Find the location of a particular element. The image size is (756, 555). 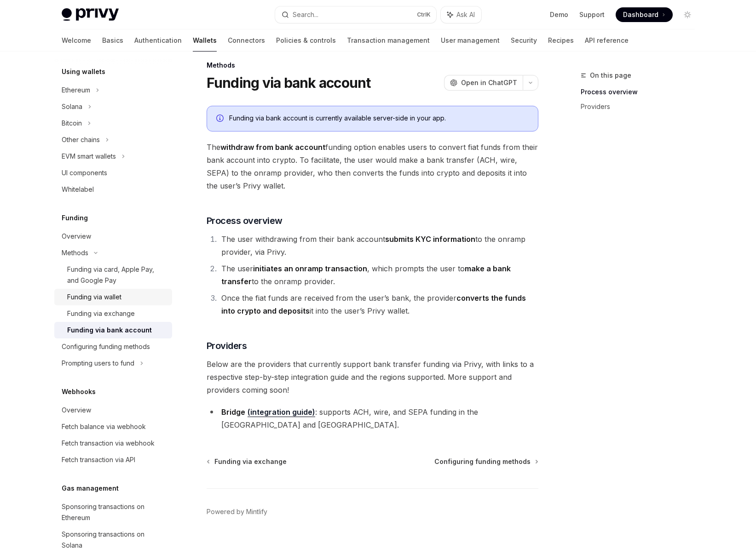

div: Funding via bank account is currently available server-side in your app. is located at coordinates (379, 119).